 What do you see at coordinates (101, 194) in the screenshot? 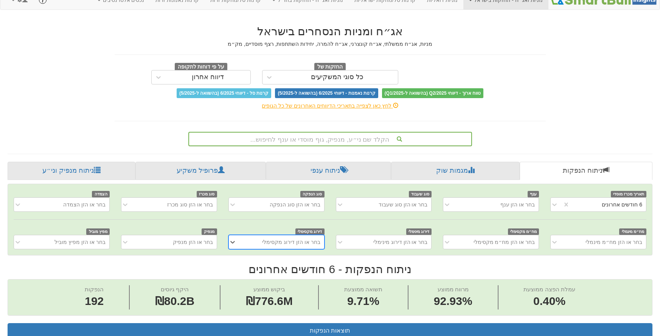
I see `span: הצמדה` at bounding box center [101, 194].